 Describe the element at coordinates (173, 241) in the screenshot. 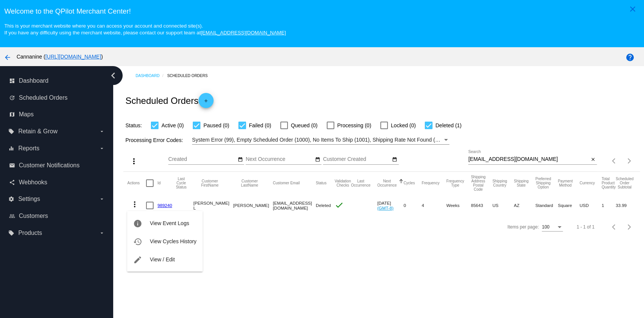

I see `span: View Cycles History` at that location.